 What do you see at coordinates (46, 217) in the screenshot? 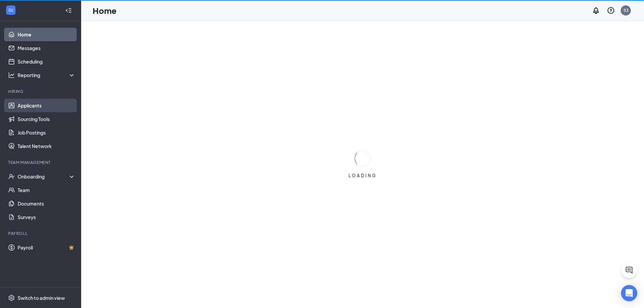
I see `a: Surveys` at bounding box center [46, 217].